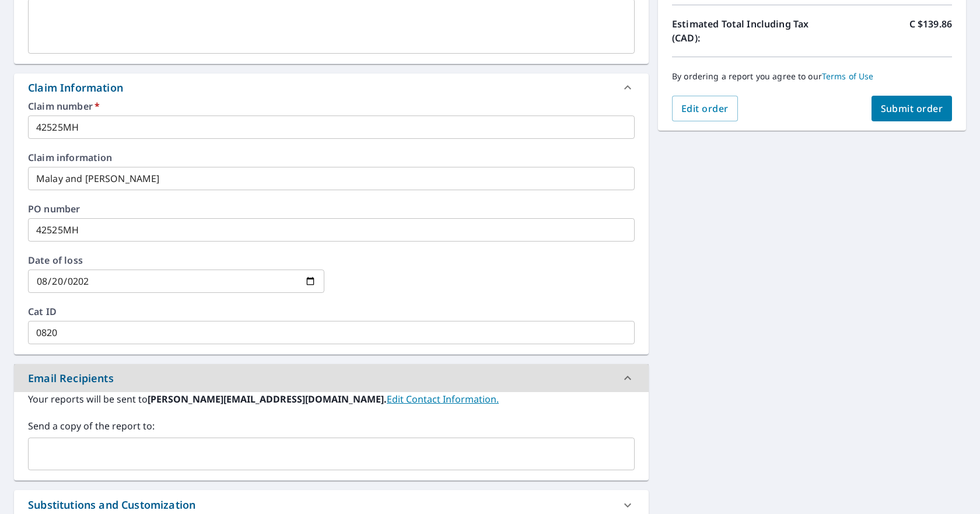 This screenshot has height=514, width=980. Describe the element at coordinates (332, 426) in the screenshot. I see `label: Send a copy of the report to:` at that location.